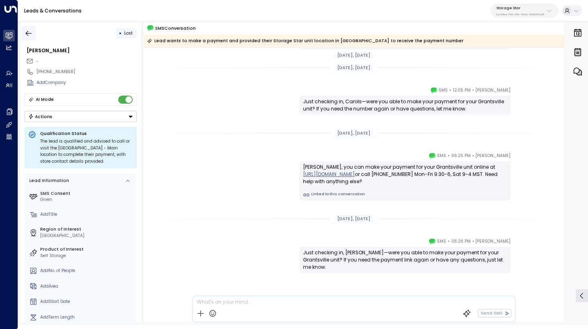  I want to click on label: Region of Interest, so click(87, 229).